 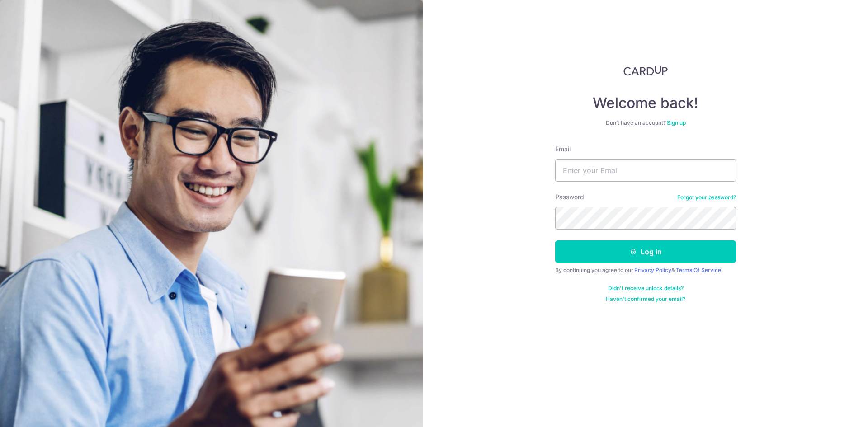 I want to click on a: Forgot your password?, so click(x=707, y=197).